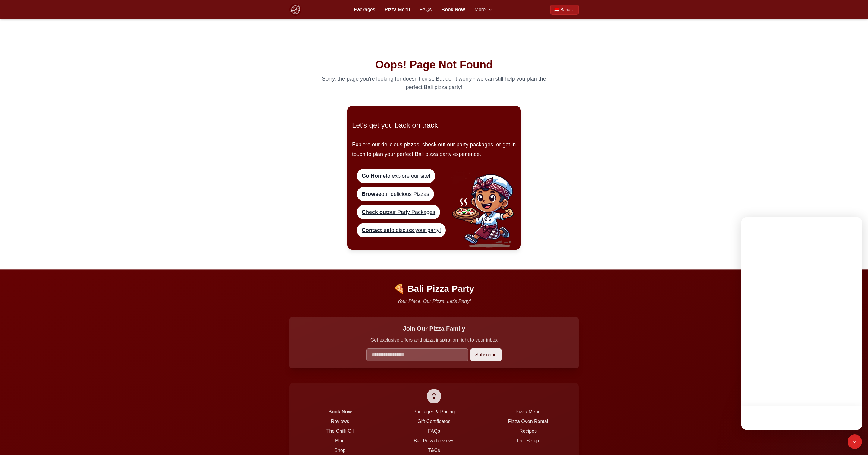  Describe the element at coordinates (855, 441) in the screenshot. I see `div: Open Intercom Messenger` at that location.